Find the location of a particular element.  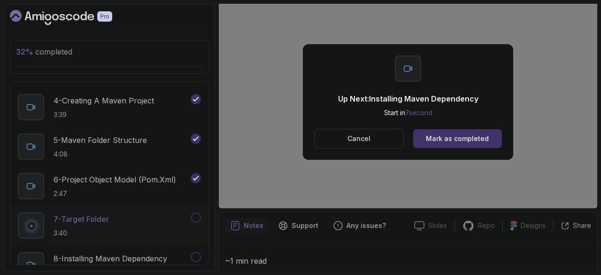

p: 3:40 is located at coordinates (81, 233).